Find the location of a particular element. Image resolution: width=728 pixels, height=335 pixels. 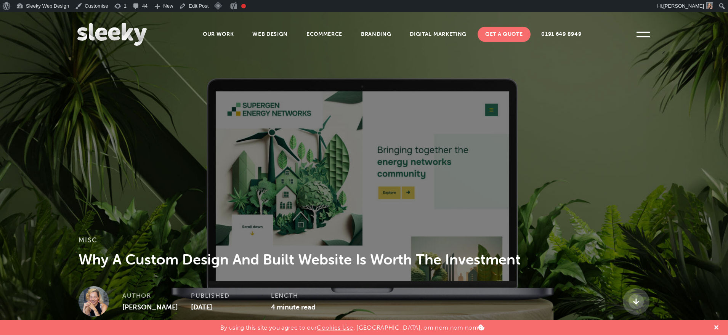

div: Focus keyphrase not set is located at coordinates (244, 6).